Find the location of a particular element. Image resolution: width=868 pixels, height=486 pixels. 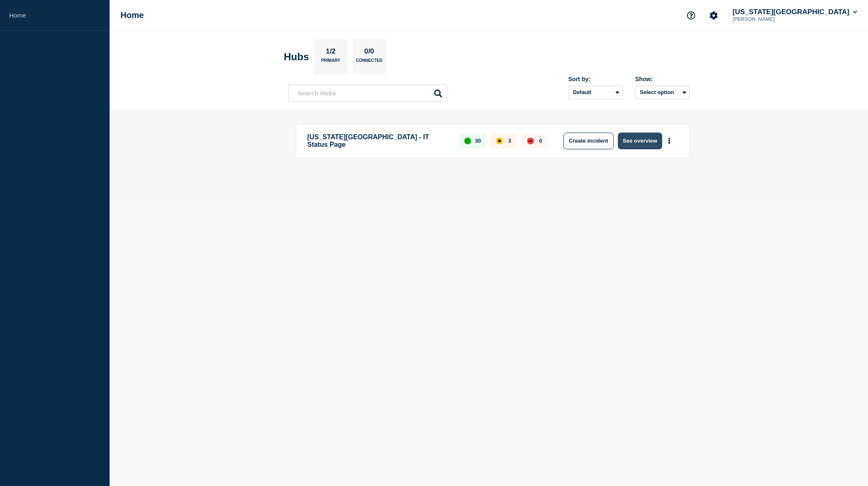

h2: Hubs is located at coordinates (297, 57).